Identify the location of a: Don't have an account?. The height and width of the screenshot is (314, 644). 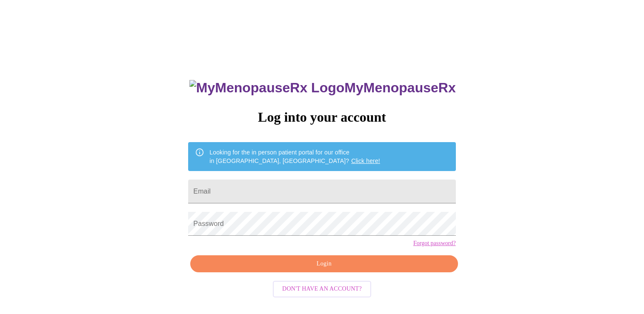
(322, 288).